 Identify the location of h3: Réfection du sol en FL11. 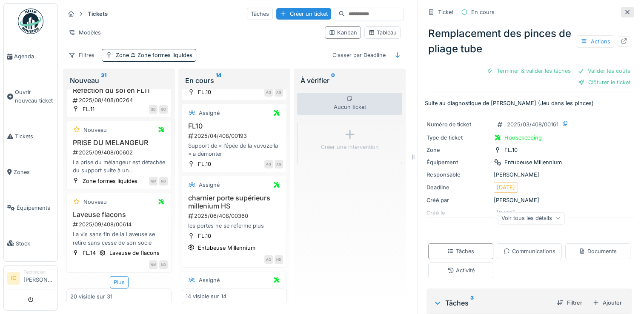
(119, 90).